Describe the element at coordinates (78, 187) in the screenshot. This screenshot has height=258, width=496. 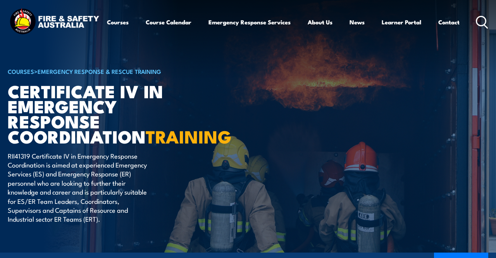
I see `p: RII41319 Certificate IV in Emergency Response Coordination is aimed at experienced Emergency Serv...` at that location.